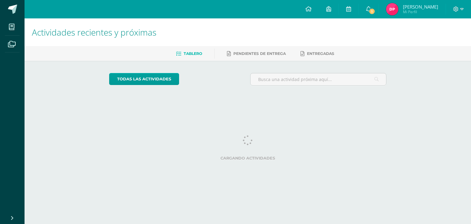 The height and width of the screenshot is (224, 471). Describe the element at coordinates (318, 54) in the screenshot. I see `a: Entregadas` at that location.